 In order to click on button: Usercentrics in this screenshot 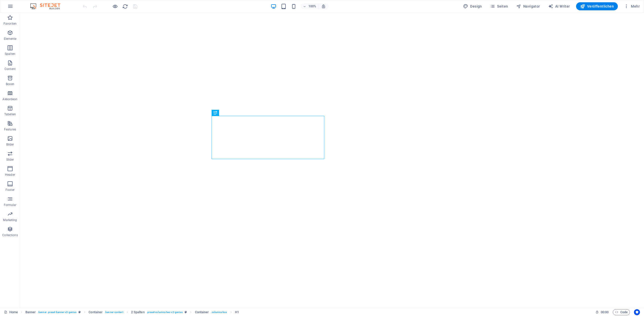, I will do `click(637, 312)`.